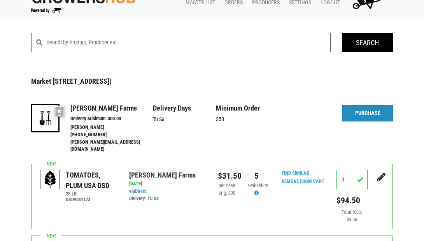 Image resolution: width=424 pixels, height=241 pixels. What do you see at coordinates (303, 181) in the screenshot?
I see `input: Remove From Cart` at bounding box center [303, 181].